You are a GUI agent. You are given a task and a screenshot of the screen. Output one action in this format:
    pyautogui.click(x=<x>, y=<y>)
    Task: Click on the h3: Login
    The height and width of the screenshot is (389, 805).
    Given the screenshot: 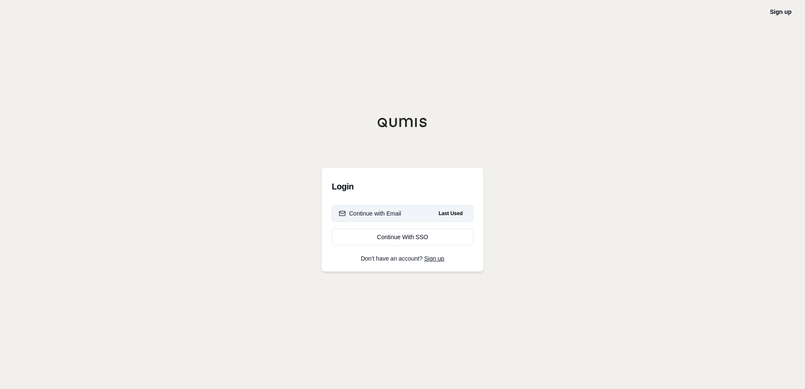 What is the action you would take?
    pyautogui.click(x=403, y=187)
    